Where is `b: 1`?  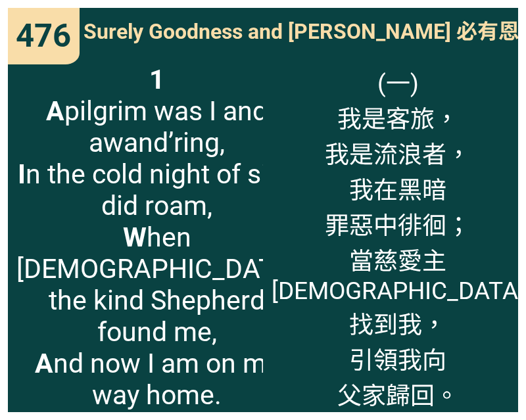
b: 1 is located at coordinates (157, 80).